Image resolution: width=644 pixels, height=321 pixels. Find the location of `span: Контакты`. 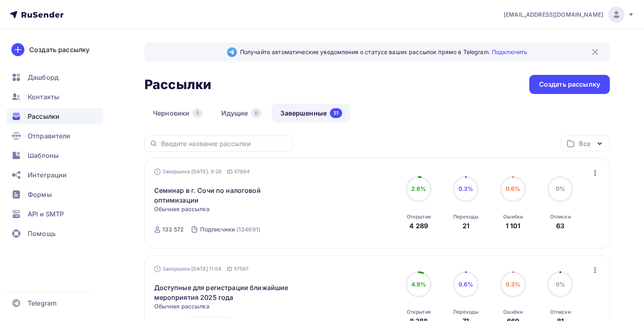

span: Контакты is located at coordinates (43, 97).